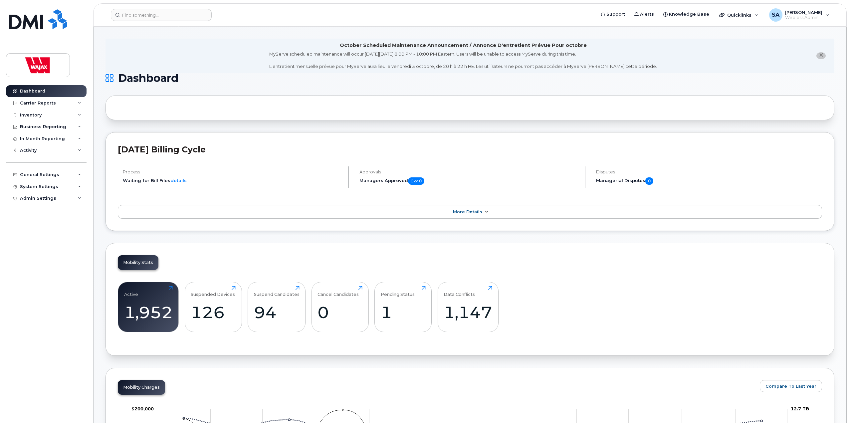 This screenshot has width=850, height=423. What do you see at coordinates (469, 172) in the screenshot?
I see `h4: Approvals` at bounding box center [469, 172].